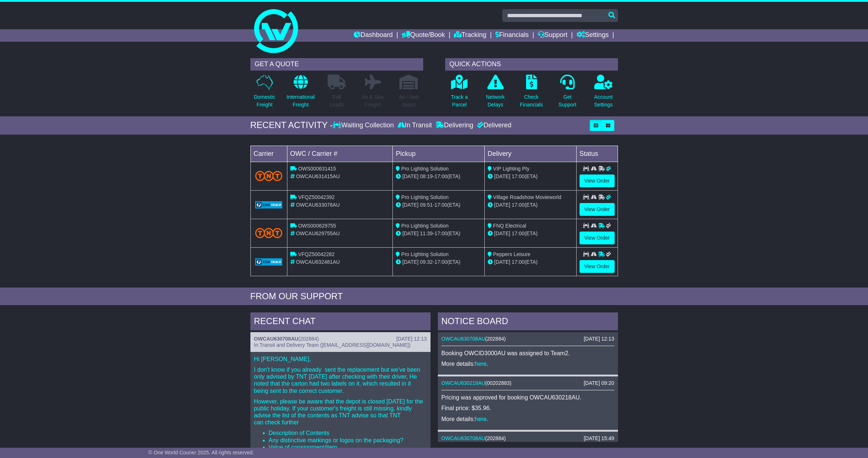 The image size is (868, 458). What do you see at coordinates (512, 254) in the screenshot?
I see `span: Peppers Leisure` at bounding box center [512, 254].